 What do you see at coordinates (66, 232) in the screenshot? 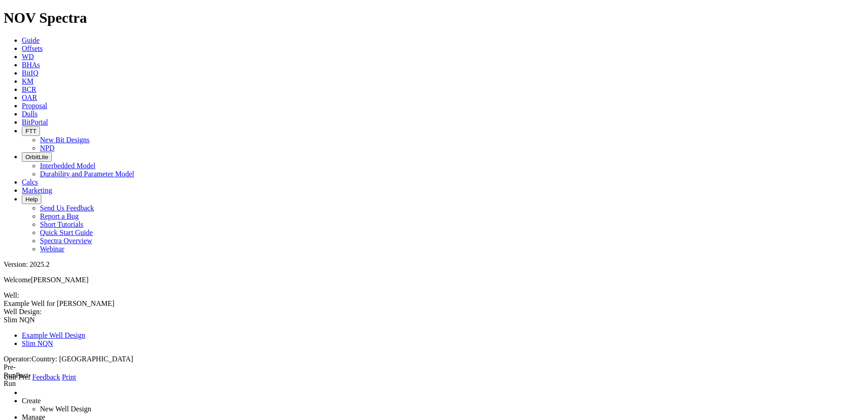
I see `a: Quick Start Guide` at bounding box center [66, 232].